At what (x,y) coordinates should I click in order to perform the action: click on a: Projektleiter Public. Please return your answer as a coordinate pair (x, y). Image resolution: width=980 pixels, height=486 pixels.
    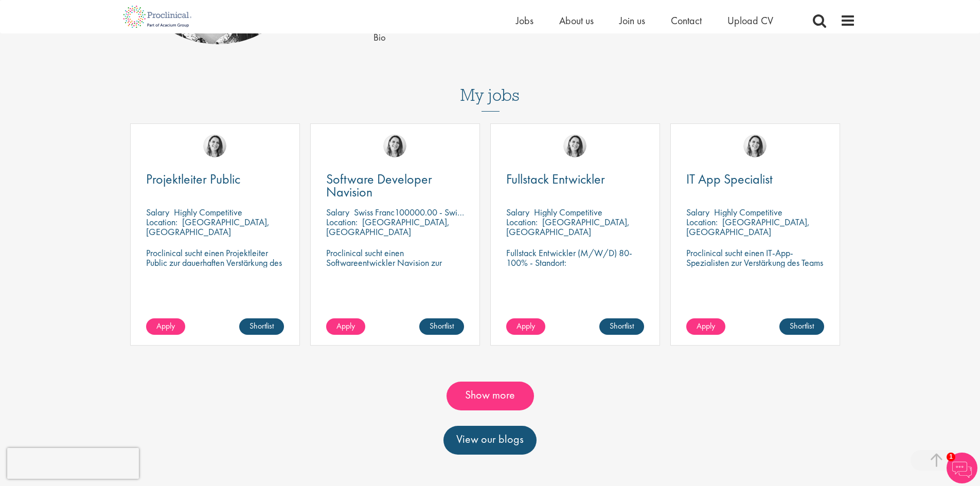
    Looking at the image, I should click on (215, 179).